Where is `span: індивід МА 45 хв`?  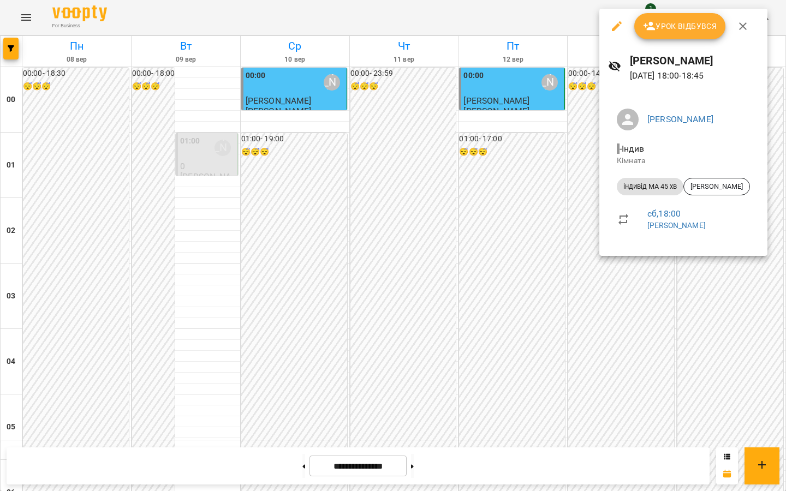 span: індивід МА 45 хв is located at coordinates (650, 187).